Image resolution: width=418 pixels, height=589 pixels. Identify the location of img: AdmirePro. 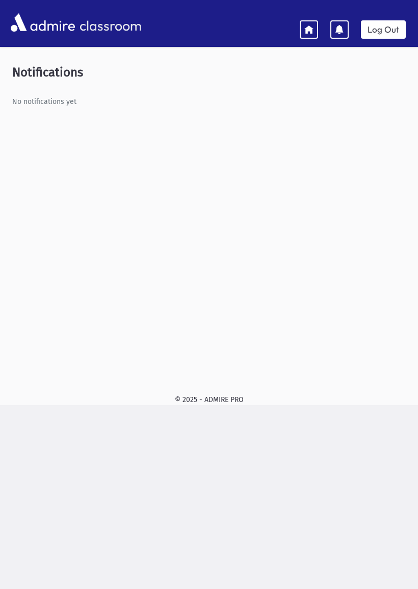
(43, 22).